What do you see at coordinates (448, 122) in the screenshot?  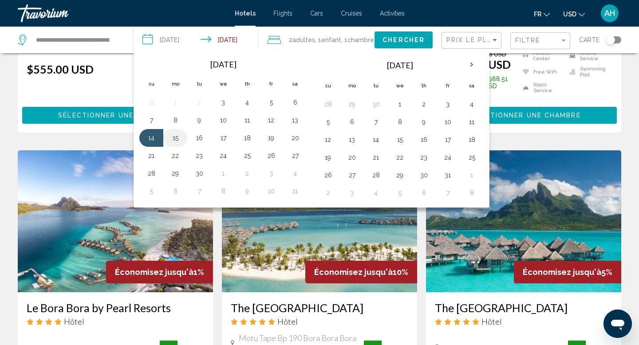 I see `button: Day 10` at bounding box center [448, 122].